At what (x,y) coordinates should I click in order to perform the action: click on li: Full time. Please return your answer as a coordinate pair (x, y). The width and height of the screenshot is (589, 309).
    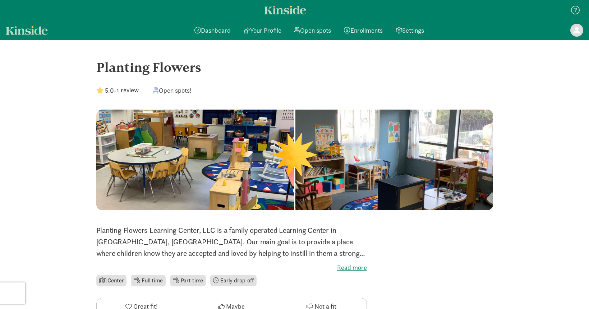
    Looking at the image, I should click on (148, 281).